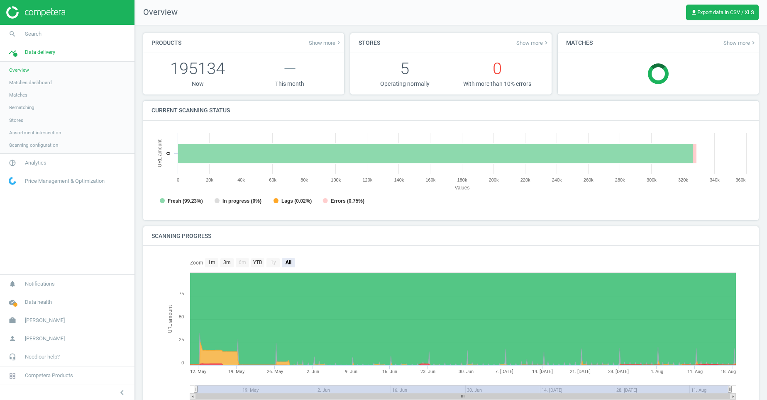 The height and width of the screenshot is (400, 767). I want to click on span: Competera Products, so click(49, 376).